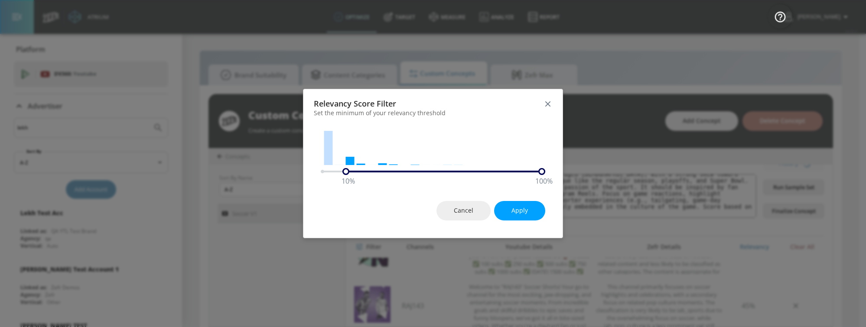 The height and width of the screenshot is (327, 866). What do you see at coordinates (346, 181) in the screenshot?
I see `div: 10 %` at bounding box center [346, 181].